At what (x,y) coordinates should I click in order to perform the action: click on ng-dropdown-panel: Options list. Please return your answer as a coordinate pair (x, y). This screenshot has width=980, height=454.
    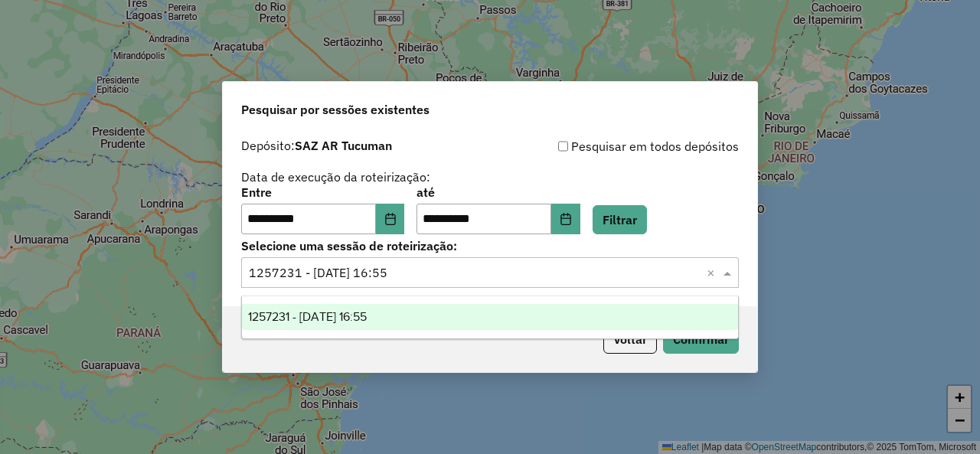
    Looking at the image, I should click on (490, 317).